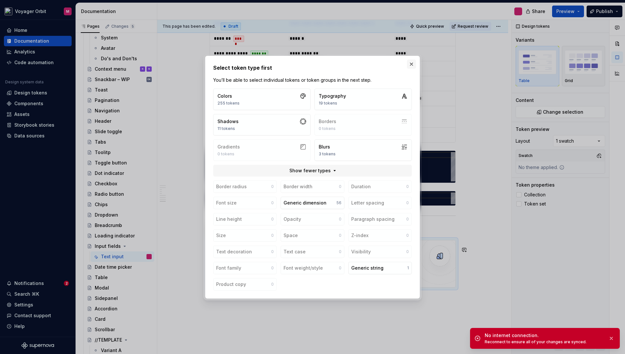 The image size is (625, 354). I want to click on button: Shadows11 tokens, so click(262, 125).